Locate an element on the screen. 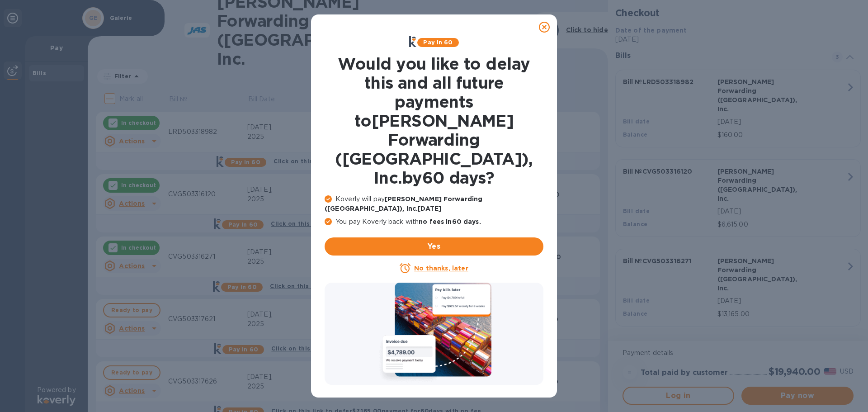  b: Pay in 60 is located at coordinates (438, 42).